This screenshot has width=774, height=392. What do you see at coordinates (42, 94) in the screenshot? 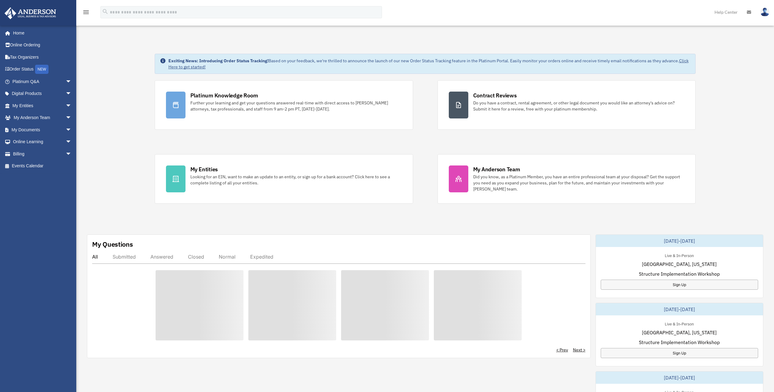
I see `a: Digital Productsarrow_drop_down` at bounding box center [42, 94].